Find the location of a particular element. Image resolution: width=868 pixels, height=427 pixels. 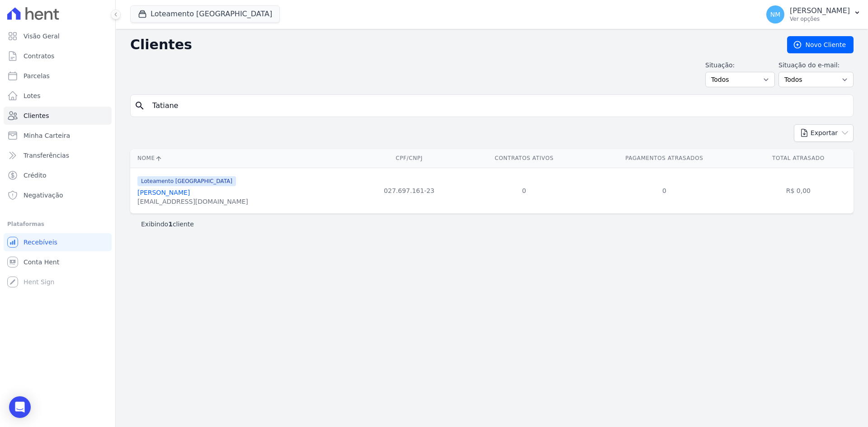

a: Novo Cliente is located at coordinates (820, 45).